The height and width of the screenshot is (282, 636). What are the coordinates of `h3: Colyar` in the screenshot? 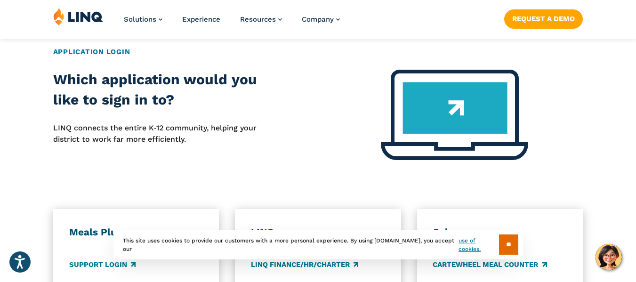 It's located at (499, 232).